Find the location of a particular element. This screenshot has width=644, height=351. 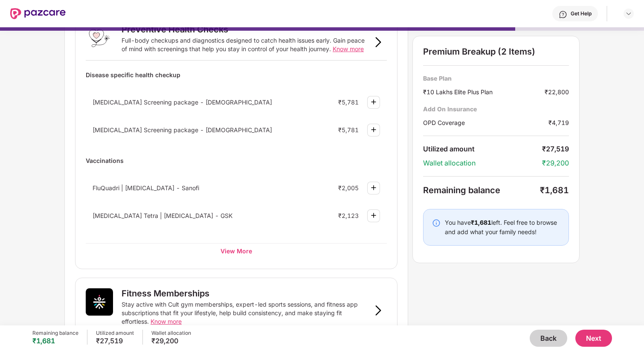

div: OPD Coverage is located at coordinates (486, 122).